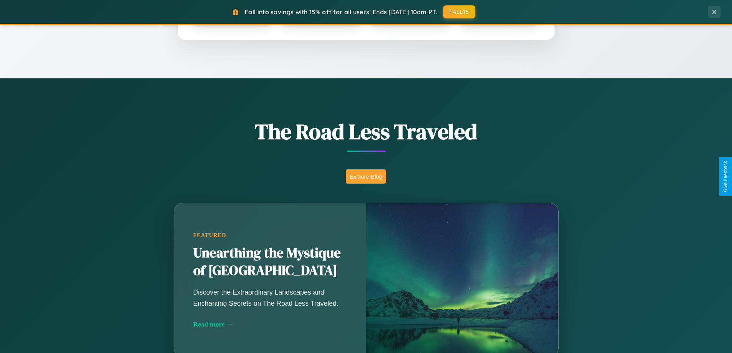 Image resolution: width=732 pixels, height=353 pixels. What do you see at coordinates (366, 176) in the screenshot?
I see `button: Explore Blog` at bounding box center [366, 176].